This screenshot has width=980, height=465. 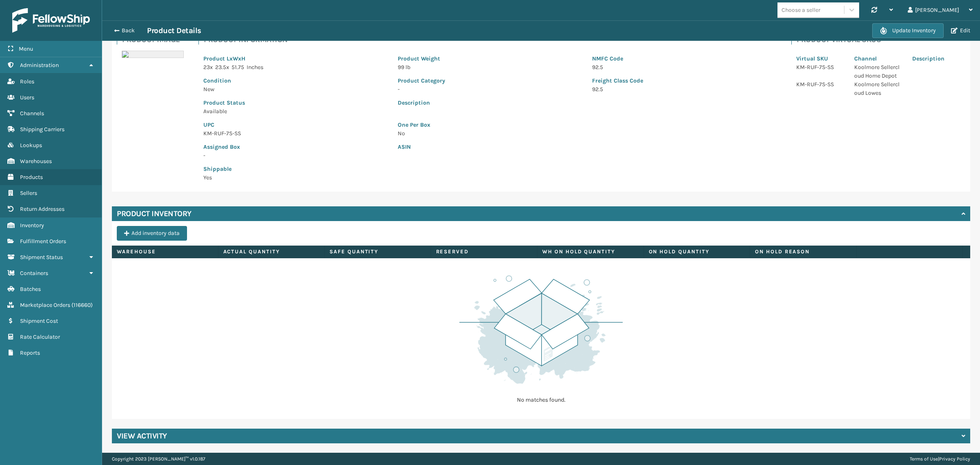 I want to click on span: 23 x, so click(x=208, y=67).